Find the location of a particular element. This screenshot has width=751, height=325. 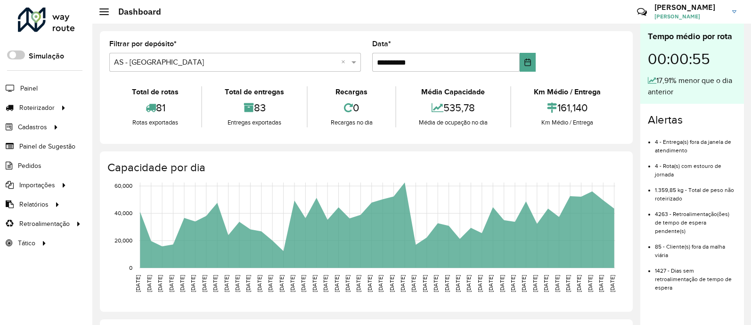

div: 83 is located at coordinates (254, 107).